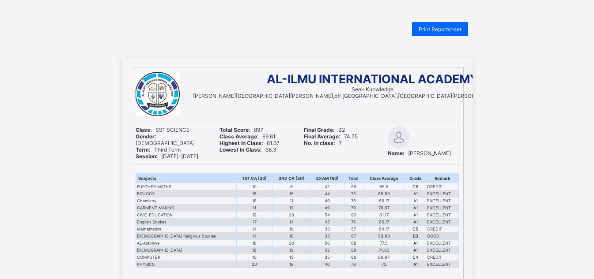 This screenshot has height=279, width=594. Describe the element at coordinates (146, 136) in the screenshot. I see `b: Gender:` at that location.